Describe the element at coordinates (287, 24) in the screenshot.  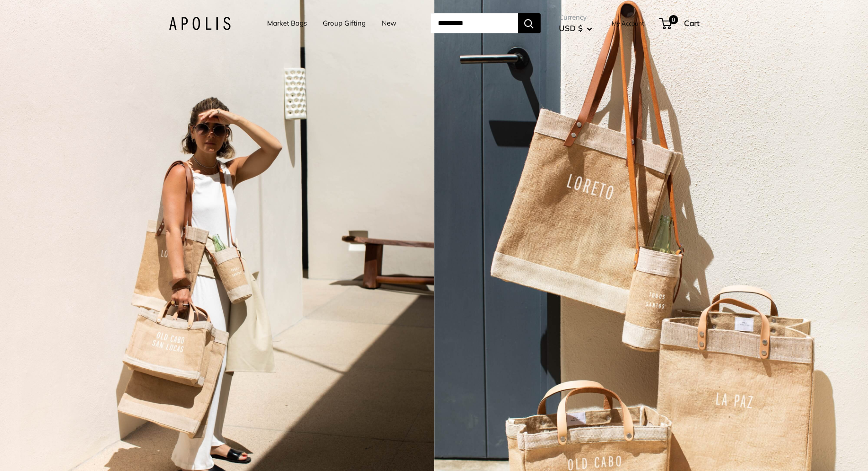
I see `a: Market Bags` at that location.